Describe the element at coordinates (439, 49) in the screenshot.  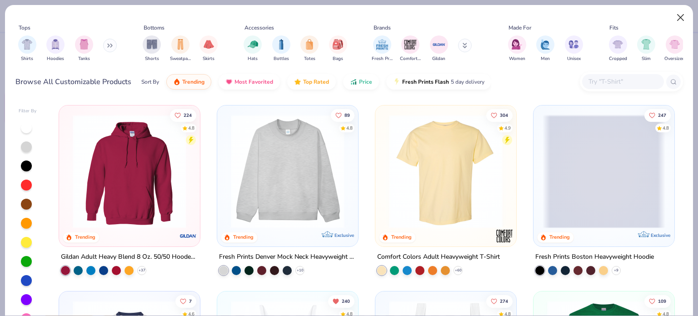
I see `div: filter for Gildan` at that location.